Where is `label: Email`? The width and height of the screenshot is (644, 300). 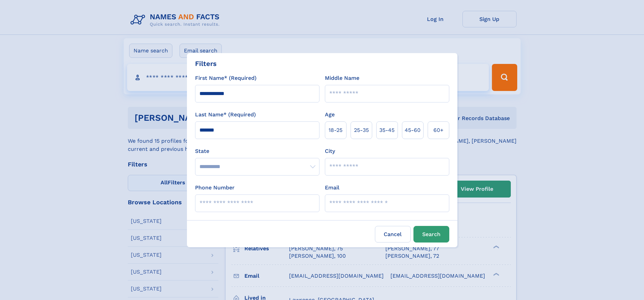 label: Email is located at coordinates (332, 188).